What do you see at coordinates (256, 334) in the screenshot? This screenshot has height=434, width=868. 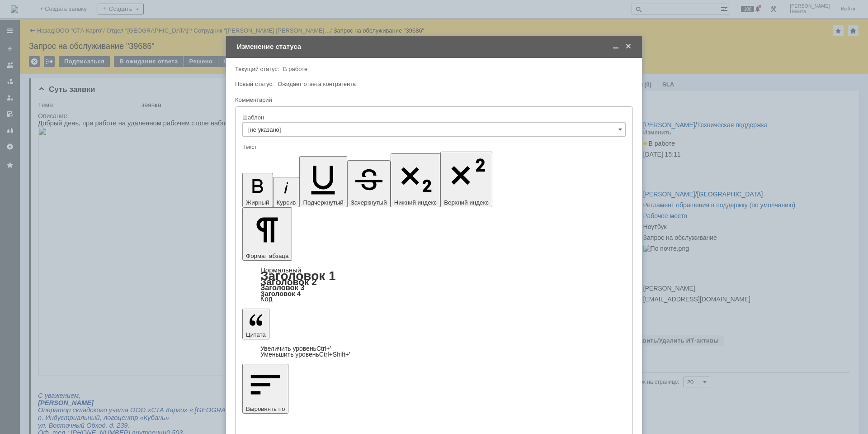 I see `span: Цитата` at bounding box center [256, 334].